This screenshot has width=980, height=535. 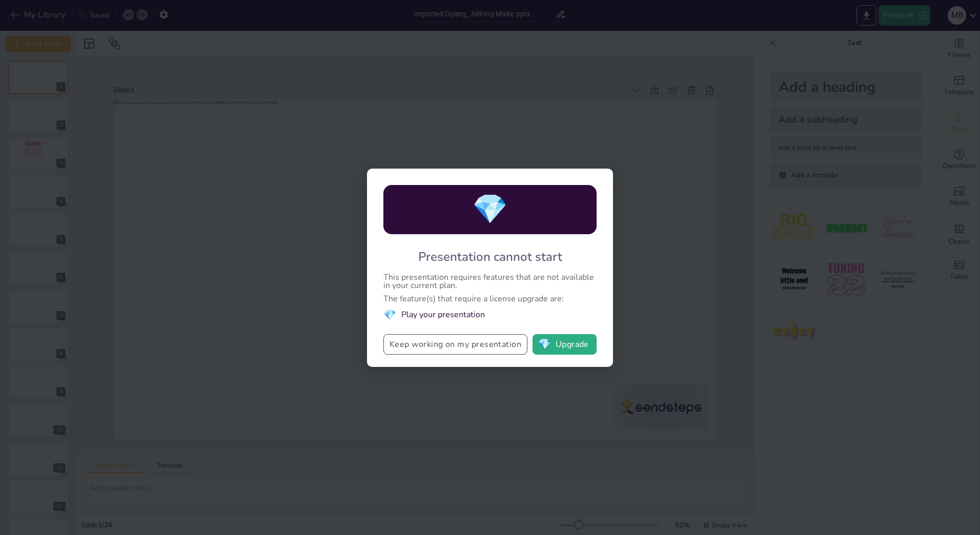 I want to click on li: Play your presentation, so click(x=490, y=315).